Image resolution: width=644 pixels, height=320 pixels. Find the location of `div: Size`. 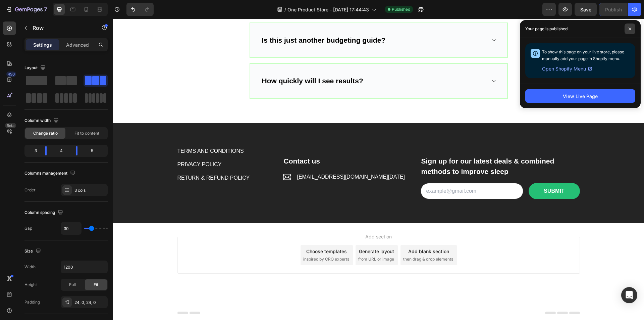

div: Size is located at coordinates (33, 251).